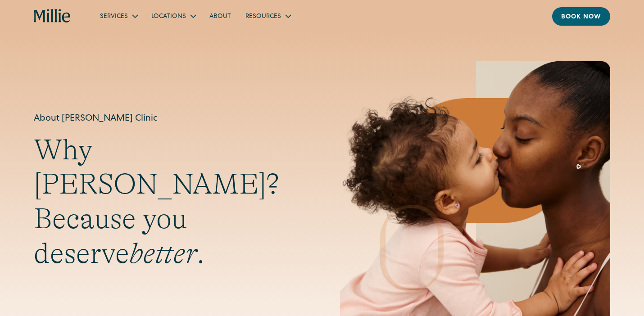 This screenshot has width=644, height=316. Describe the element at coordinates (581, 17) in the screenshot. I see `div: Book now` at that location.